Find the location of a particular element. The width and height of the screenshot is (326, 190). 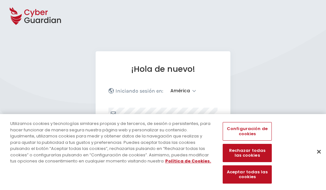

a: Más información sobre su privacidad, se abre en una nueva pestaña is located at coordinates (188, 161).